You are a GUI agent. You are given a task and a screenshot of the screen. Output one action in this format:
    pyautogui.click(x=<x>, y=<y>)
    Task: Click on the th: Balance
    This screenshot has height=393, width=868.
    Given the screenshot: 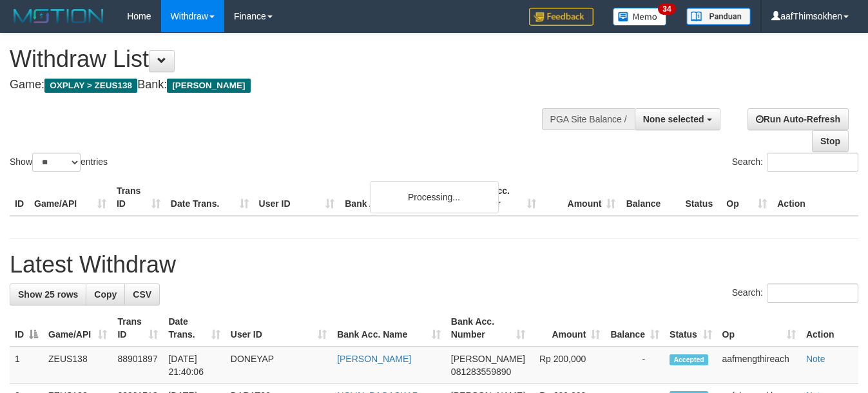 What is the action you would take?
    pyautogui.click(x=650, y=197)
    